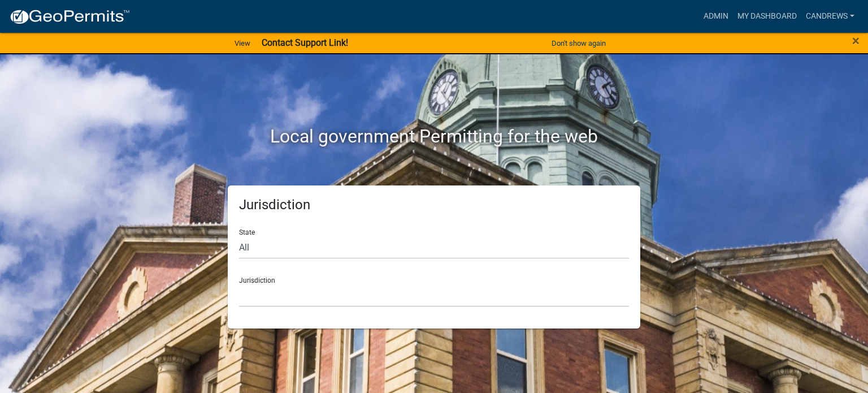 This screenshot has height=393, width=868. I want to click on h5: Jurisdiction, so click(434, 205).